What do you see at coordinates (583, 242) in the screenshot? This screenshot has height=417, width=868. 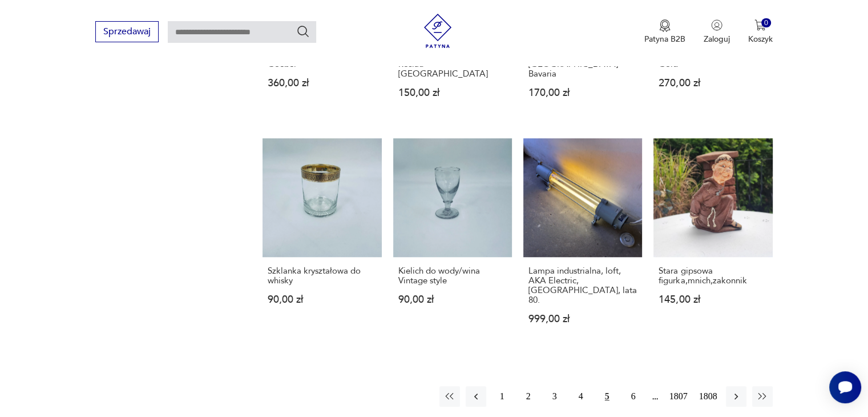 I see `a: Lampa industrialna, loft, AKA Electric, Niemcy, lata 80.Lampa industrialna, loft, AKA Electric, [...` at bounding box center [583, 242].